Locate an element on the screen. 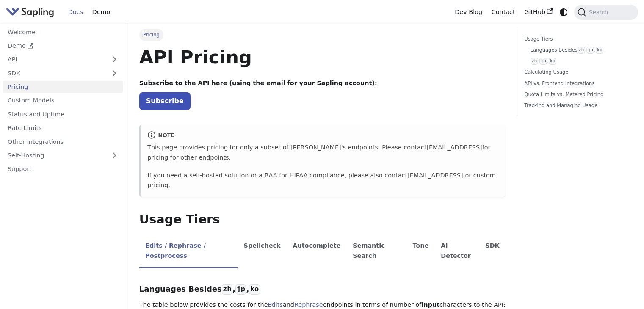  h1: API Pricing is located at coordinates (322, 57).